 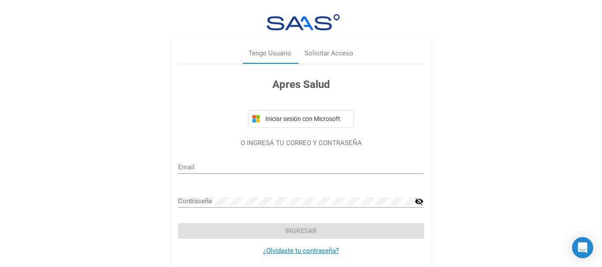 What do you see at coordinates (270, 53) in the screenshot?
I see `div: Tengo Usuario` at bounding box center [270, 53].